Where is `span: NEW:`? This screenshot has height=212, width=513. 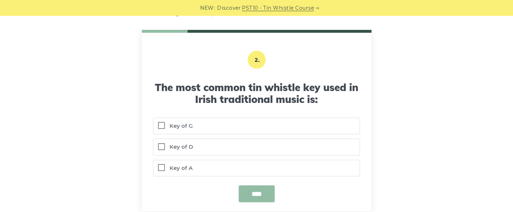 span: NEW: is located at coordinates (207, 8).